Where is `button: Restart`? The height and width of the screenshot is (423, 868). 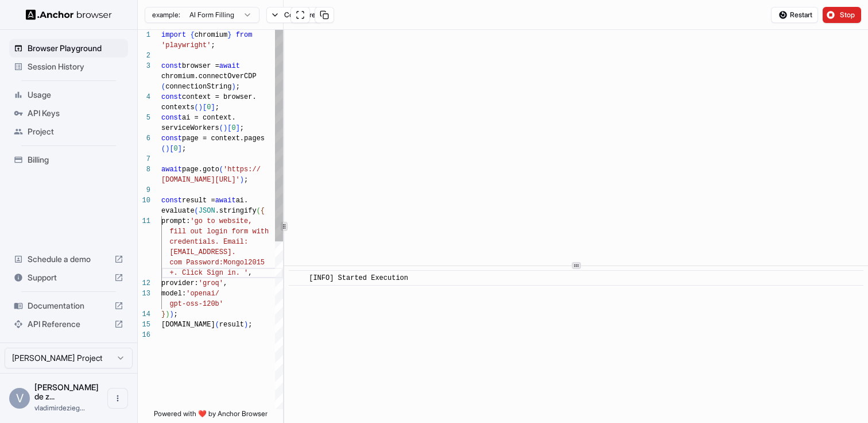
button: Restart is located at coordinates (794, 15).